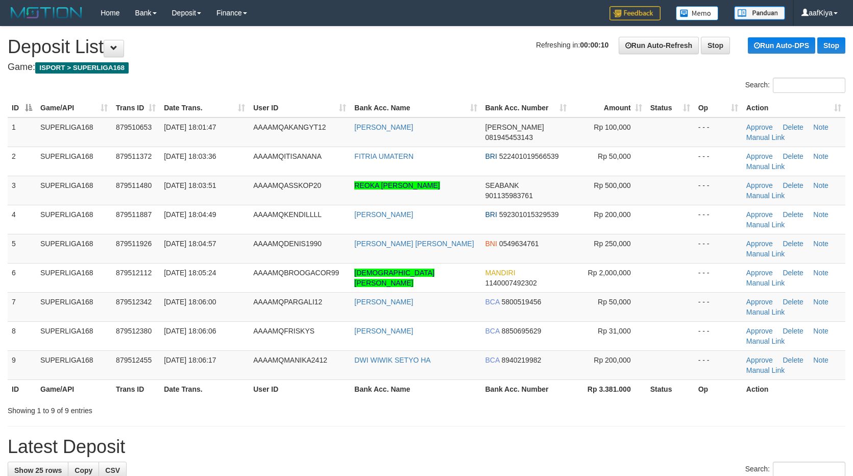  What do you see at coordinates (22, 161) in the screenshot?
I see `td: 2` at bounding box center [22, 161].